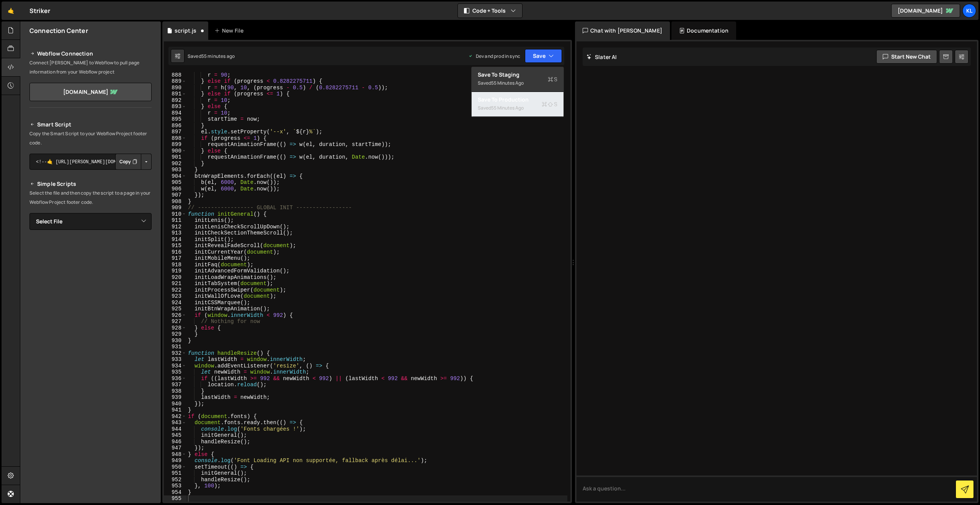 The width and height of the screenshot is (980, 505). What do you see at coordinates (175, 183) in the screenshot?
I see `div: 905` at bounding box center [175, 183].